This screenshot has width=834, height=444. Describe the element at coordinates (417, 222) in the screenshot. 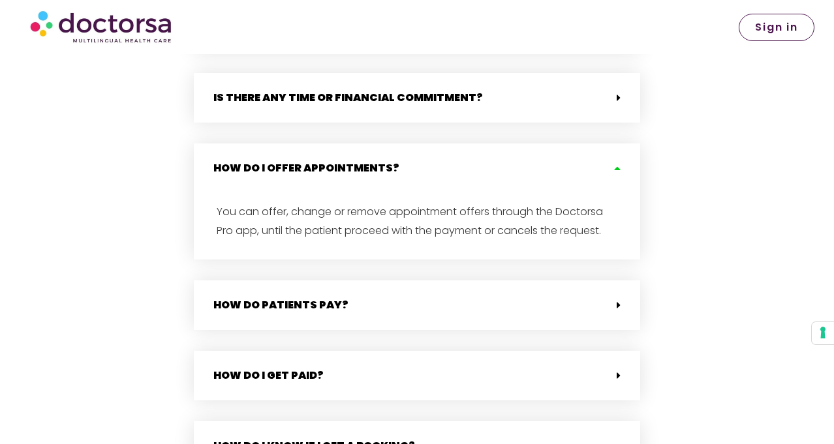

I see `p: You can offer, change or remove appointment offers through the Doctorsa Pro app, until the patien...` at that location.